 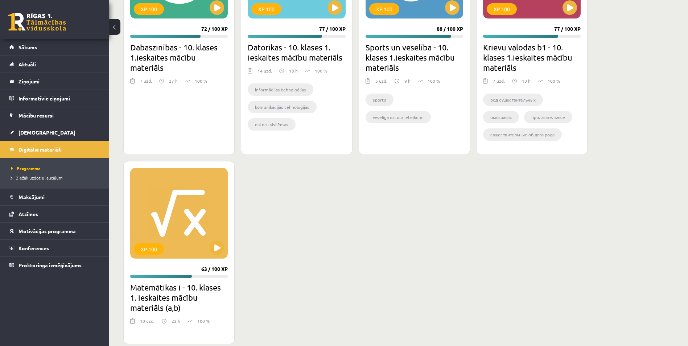 I want to click on div: 5 uzd., so click(x=381, y=83).